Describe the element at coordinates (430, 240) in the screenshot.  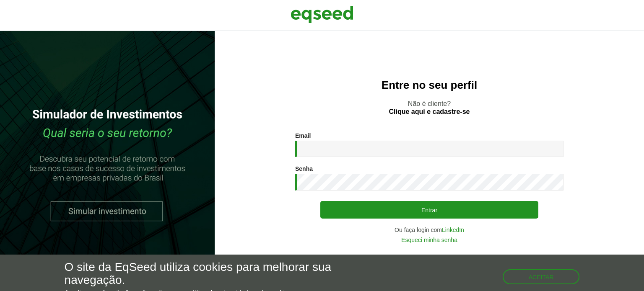
I see `a: Esqueci minha senha` at that location.